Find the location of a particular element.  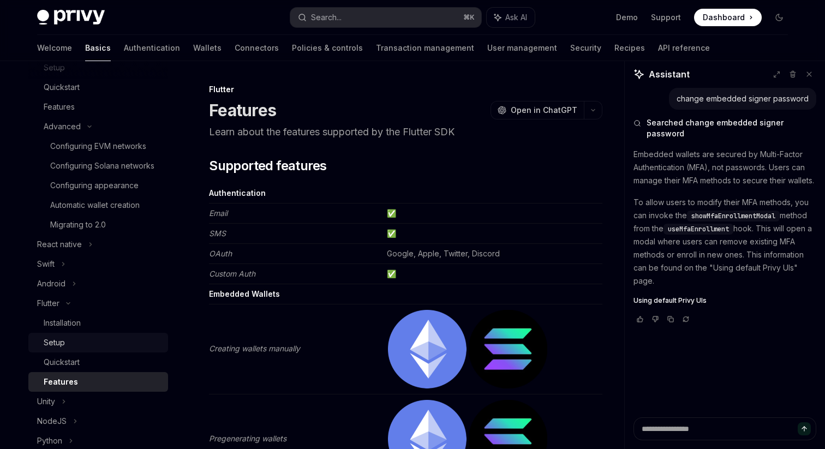

button: Toggle dark mode is located at coordinates (779, 17).